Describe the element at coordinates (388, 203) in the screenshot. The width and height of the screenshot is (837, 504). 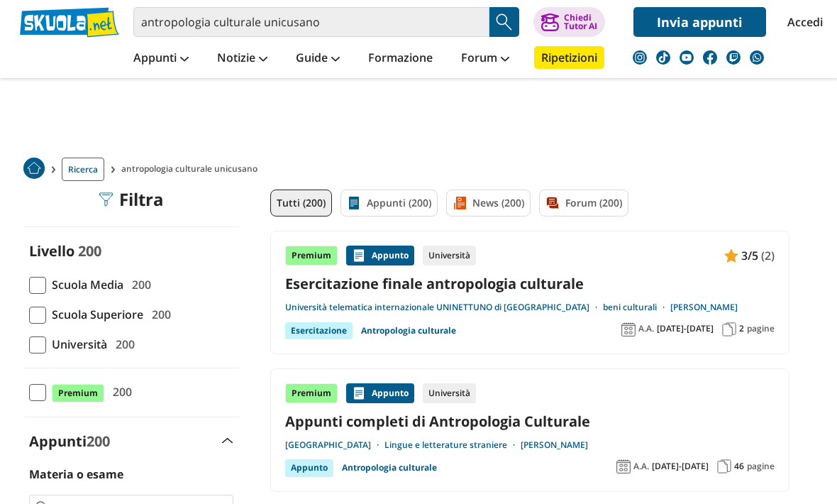
I see `a: Appunti (200)` at that location.